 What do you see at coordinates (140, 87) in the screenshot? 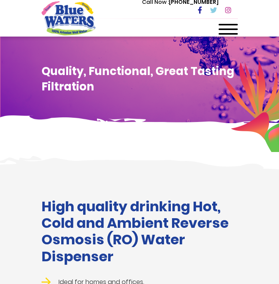
I see `h1: Filtration` at bounding box center [140, 87].